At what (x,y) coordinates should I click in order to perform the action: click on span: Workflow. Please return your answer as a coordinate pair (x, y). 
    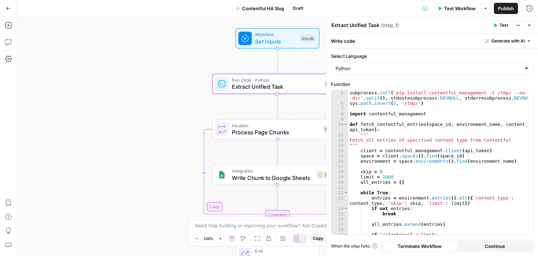
    Looking at the image, I should click on (276, 34).